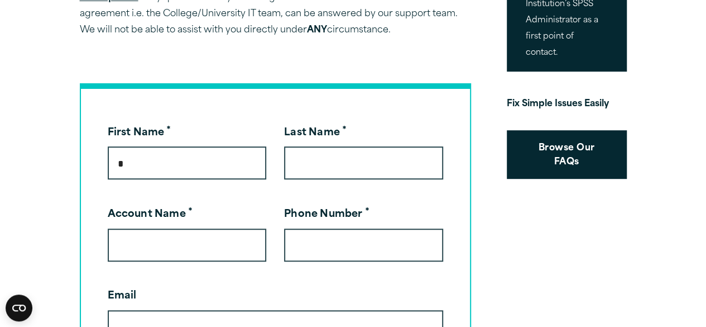 This screenshot has height=327, width=706. Describe the element at coordinates (140, 133) in the screenshot. I see `label: First Name` at that location.